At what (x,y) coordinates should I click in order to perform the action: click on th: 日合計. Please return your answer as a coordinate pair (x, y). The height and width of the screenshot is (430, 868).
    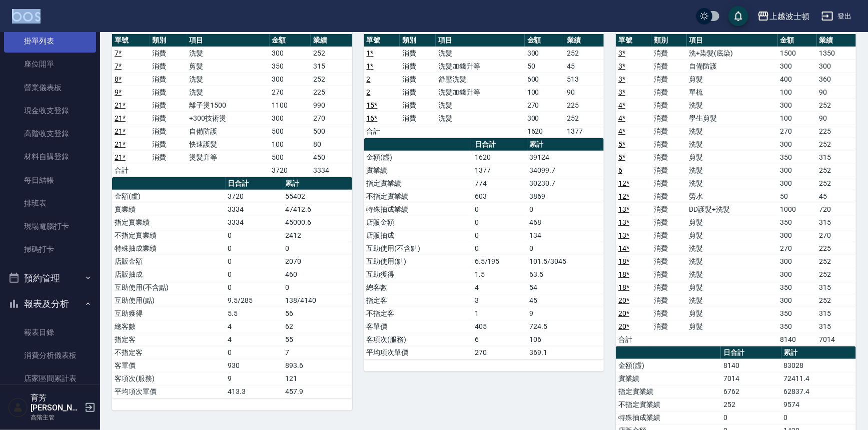
    Looking at the image, I should click on (751, 353).